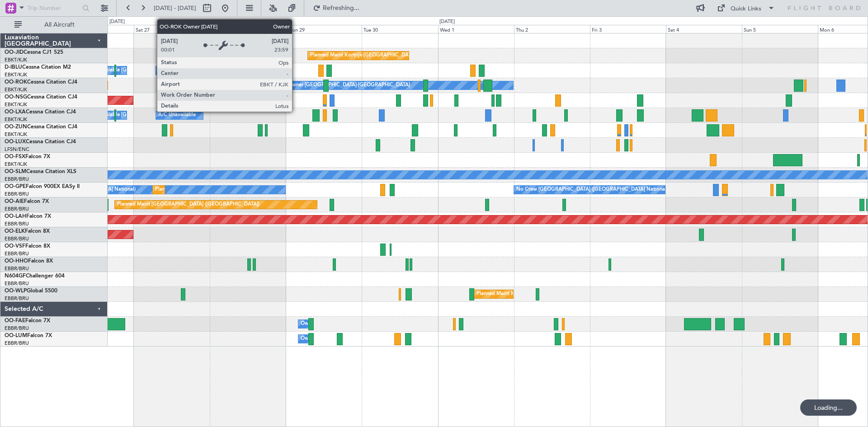 Image resolution: width=868 pixels, height=427 pixels. Describe the element at coordinates (16, 336) in the screenshot. I see `span: OO-LUM` at that location.